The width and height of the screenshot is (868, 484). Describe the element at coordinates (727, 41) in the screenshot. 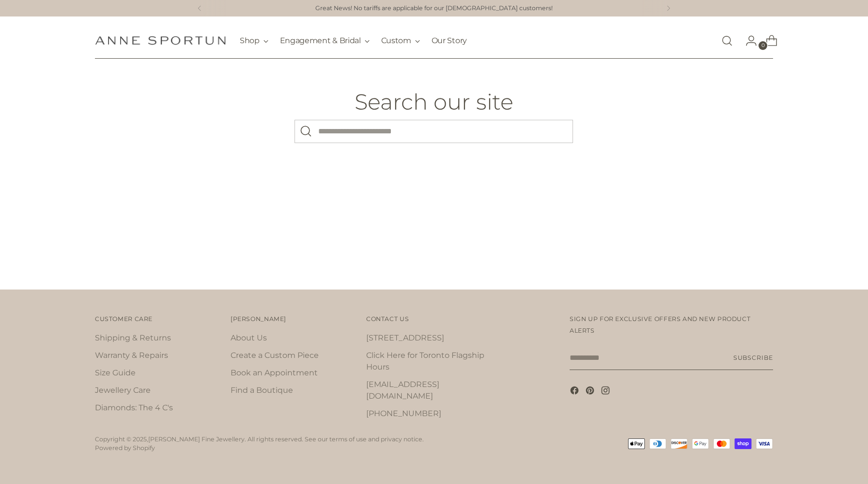

I see `a: Open search modal` at that location.